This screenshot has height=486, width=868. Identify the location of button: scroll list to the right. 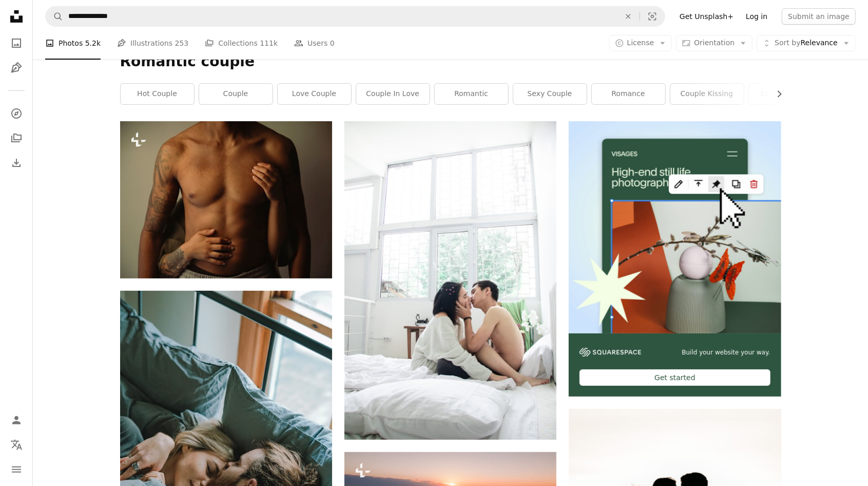
(776, 94).